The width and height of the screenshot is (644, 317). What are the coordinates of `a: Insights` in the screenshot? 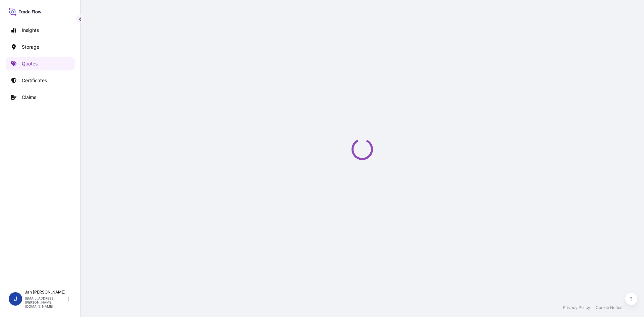 It's located at (40, 30).